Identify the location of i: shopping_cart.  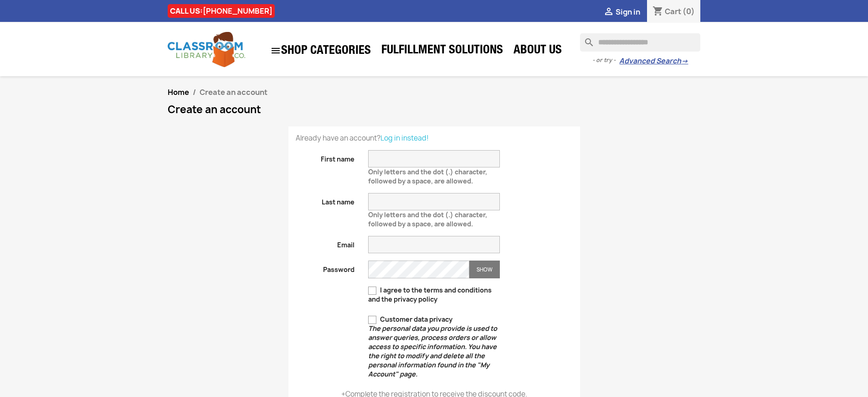
(658, 12).